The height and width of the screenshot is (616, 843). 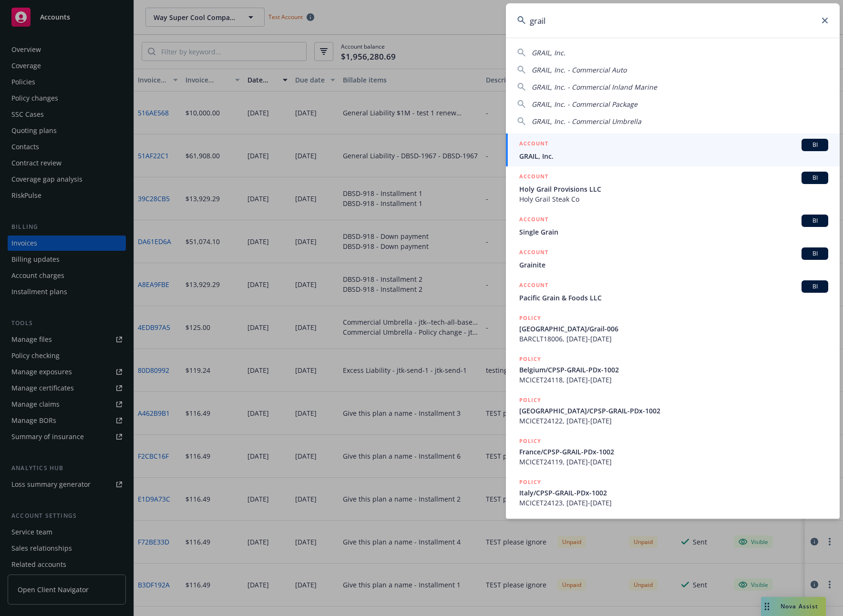 I want to click on a: ACCOUNTBIHoly Grail Provisions LLCHoly Grail Steak Co, so click(x=672, y=188).